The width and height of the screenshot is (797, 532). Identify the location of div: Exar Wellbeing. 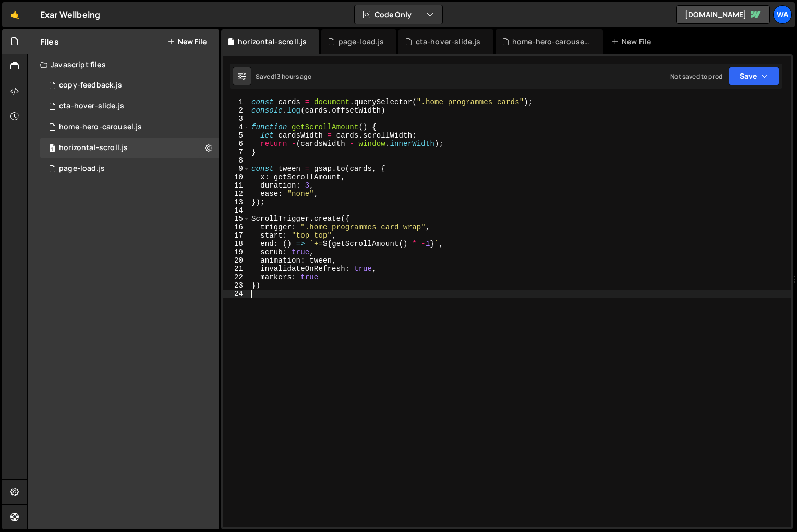
(70, 15).